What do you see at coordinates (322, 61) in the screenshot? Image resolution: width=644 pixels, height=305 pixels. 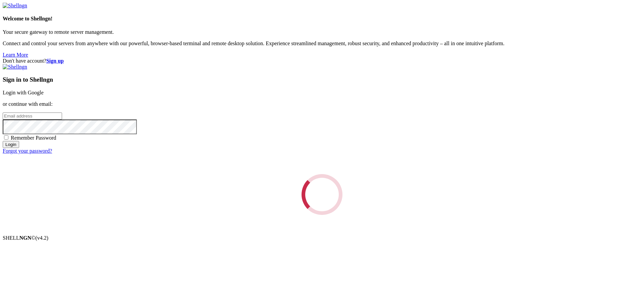 I see `div: Don't have account?` at bounding box center [322, 61].